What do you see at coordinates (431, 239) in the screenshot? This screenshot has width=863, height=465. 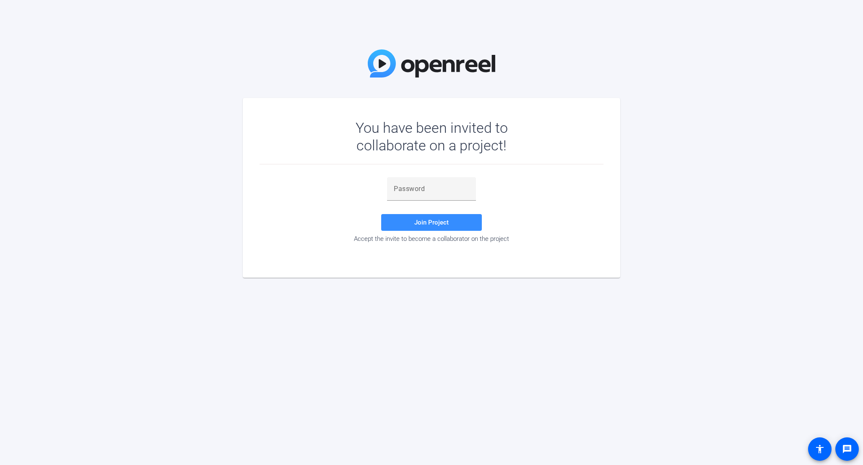 I see `div: Accept the invite to become a collaborator on the project` at bounding box center [431, 239].